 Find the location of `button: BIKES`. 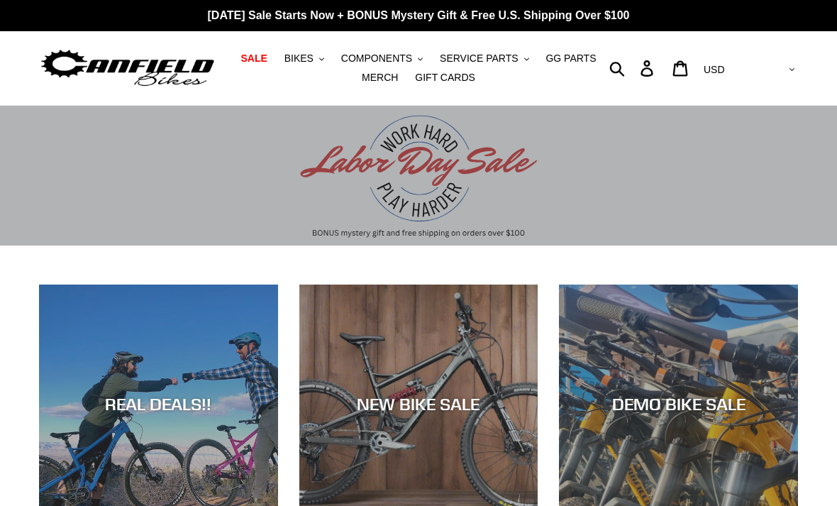

button: BIKES is located at coordinates (304, 58).